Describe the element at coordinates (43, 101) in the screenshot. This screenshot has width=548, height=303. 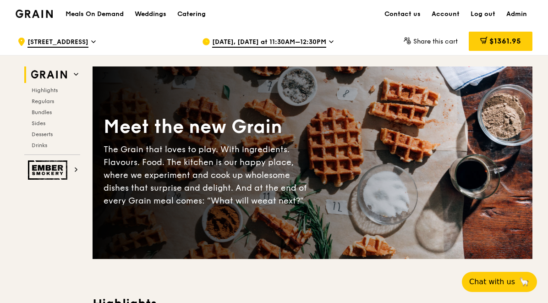
I see `span: Regulars` at that location.